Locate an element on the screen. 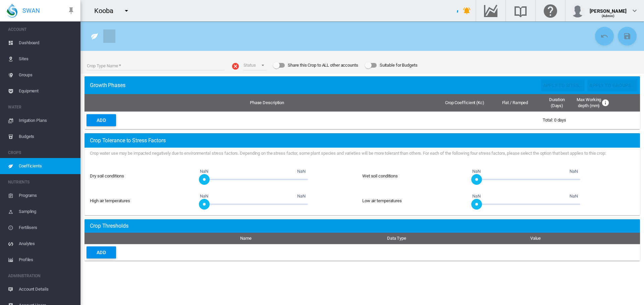  span: Flat / Ramped is located at coordinates (515, 102).